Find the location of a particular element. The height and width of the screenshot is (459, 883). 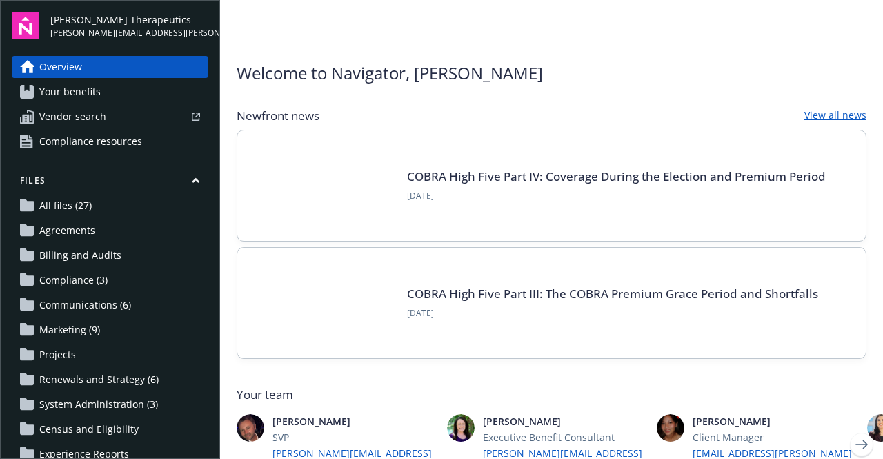

img: BLOG-Card Image - Compliance - COBRA High Five Pt 3 - 09-03-25.jpg is located at coordinates (325, 303).